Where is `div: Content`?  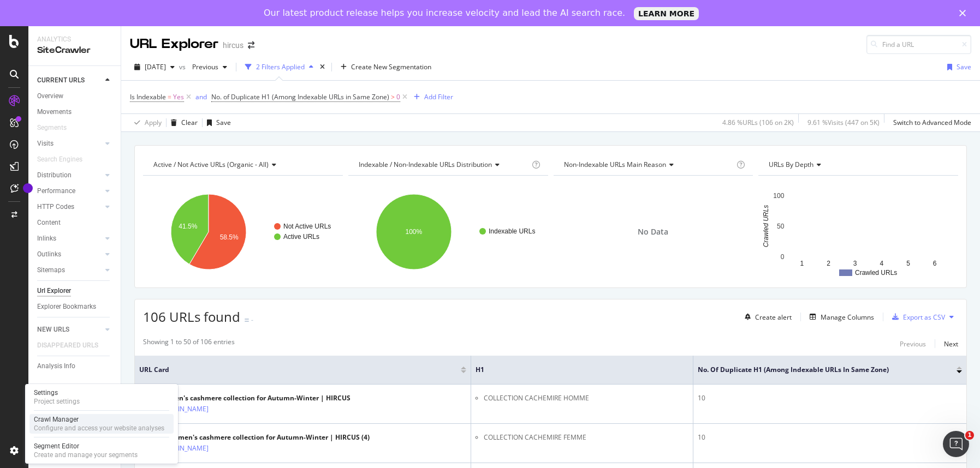 div: Content is located at coordinates (49, 223).